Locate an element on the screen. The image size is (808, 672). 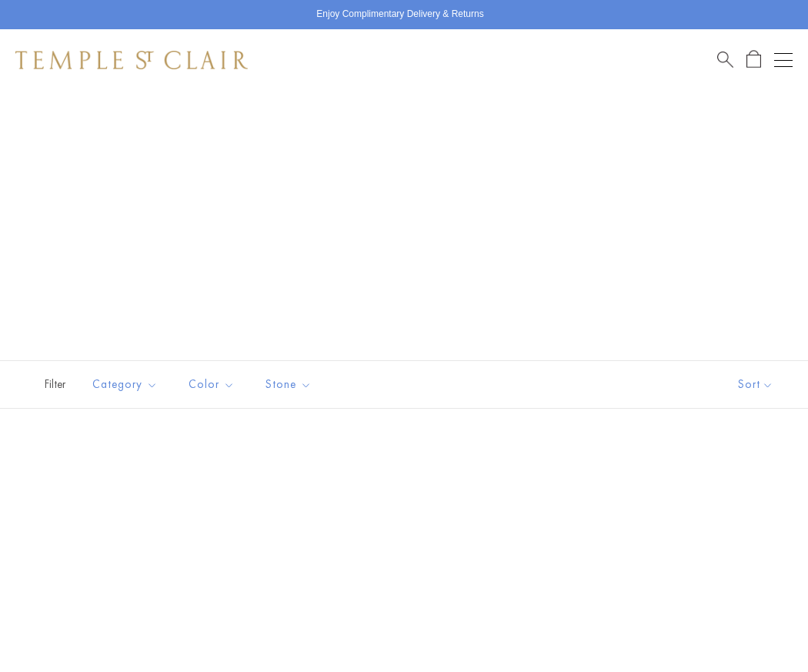
button: Show sort by is located at coordinates (755, 384).